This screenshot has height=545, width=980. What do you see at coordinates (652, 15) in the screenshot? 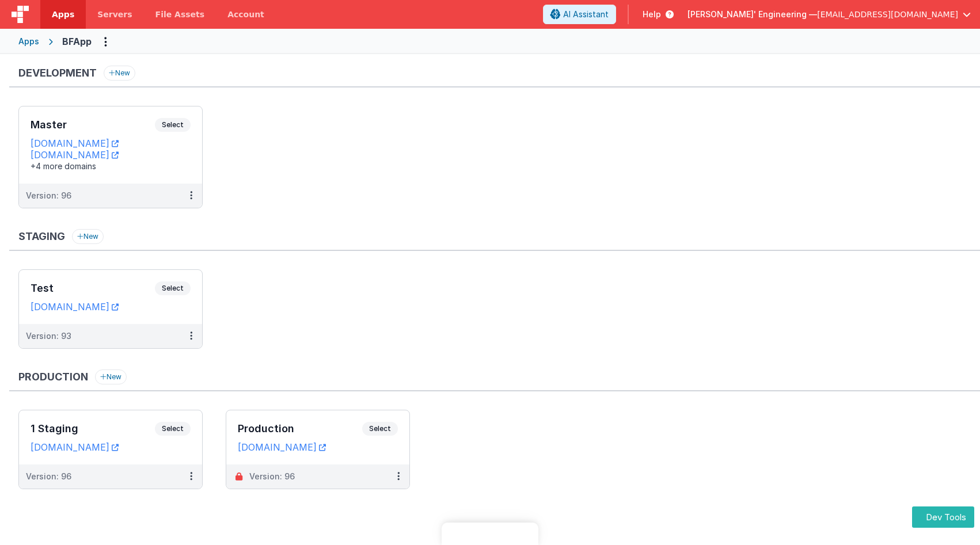
I see `span: Help` at bounding box center [652, 15].